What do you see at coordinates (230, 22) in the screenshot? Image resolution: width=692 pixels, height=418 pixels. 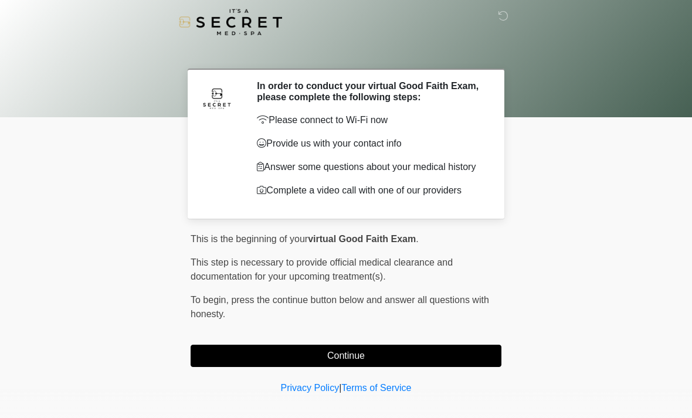 I see `img: It's A Secret Med Spa Logo` at bounding box center [230, 22].